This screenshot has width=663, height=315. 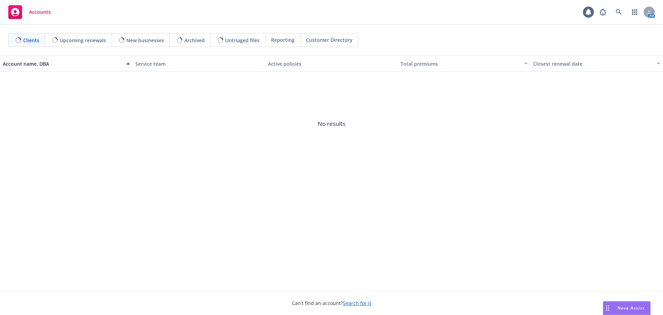 I want to click on a: Report a Bug, so click(x=603, y=12).